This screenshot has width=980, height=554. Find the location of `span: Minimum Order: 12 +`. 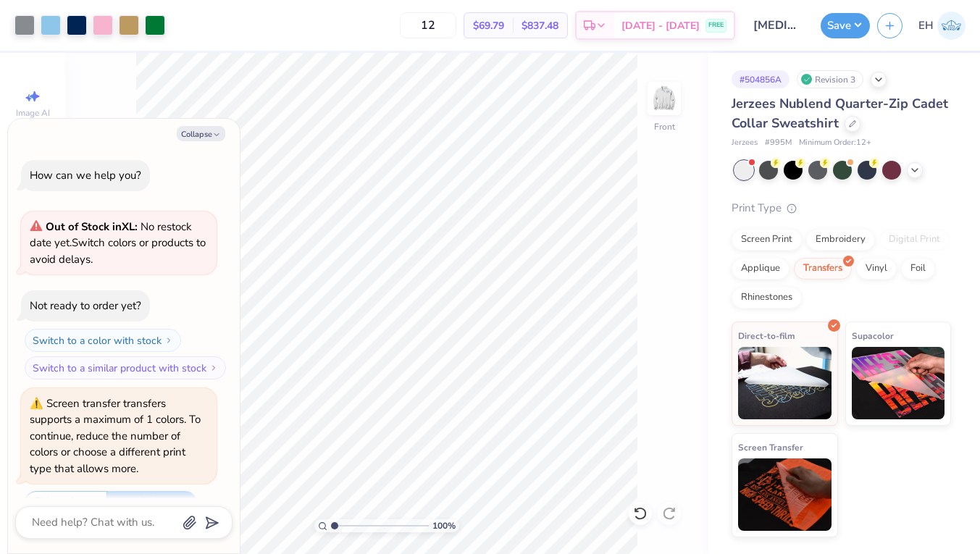

span: Minimum Order: 12 + is located at coordinates (836, 143).